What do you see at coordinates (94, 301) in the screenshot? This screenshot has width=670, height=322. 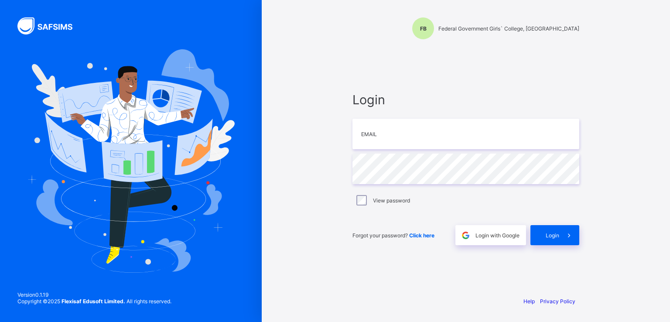 I see `span: Copyright © 2025 All rights reserved.` at bounding box center [94, 301].